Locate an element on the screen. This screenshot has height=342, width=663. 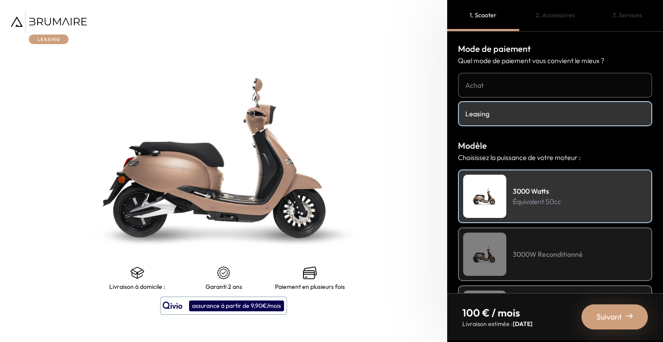
p: Livraison estimée : is located at coordinates (497, 323).